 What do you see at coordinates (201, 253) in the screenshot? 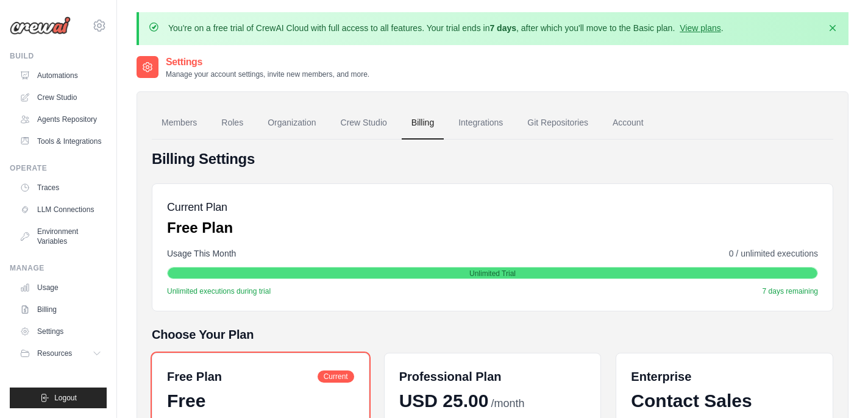
I see `span: Usage This Month` at bounding box center [201, 253].